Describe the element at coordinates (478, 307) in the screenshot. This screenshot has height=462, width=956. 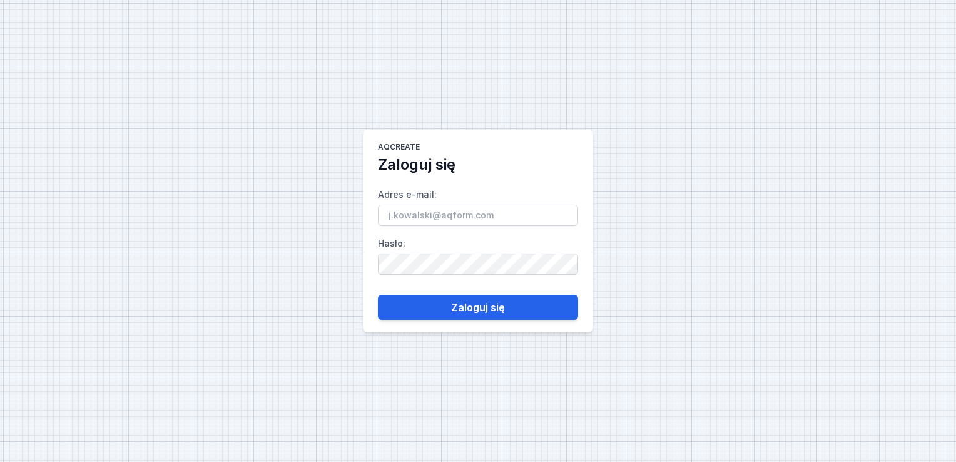
I see `button: Zaloguj się` at that location.